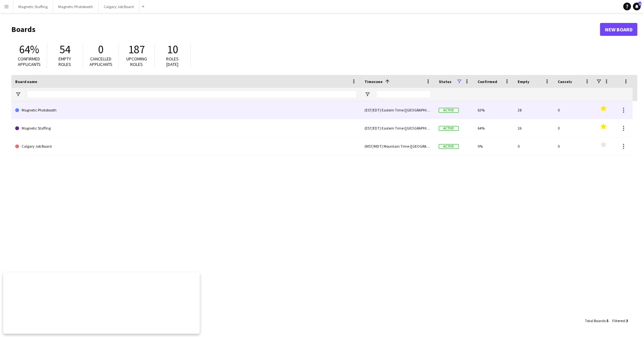 The height and width of the screenshot is (337, 644). What do you see at coordinates (523, 81) in the screenshot?
I see `span: Empty` at bounding box center [523, 81].